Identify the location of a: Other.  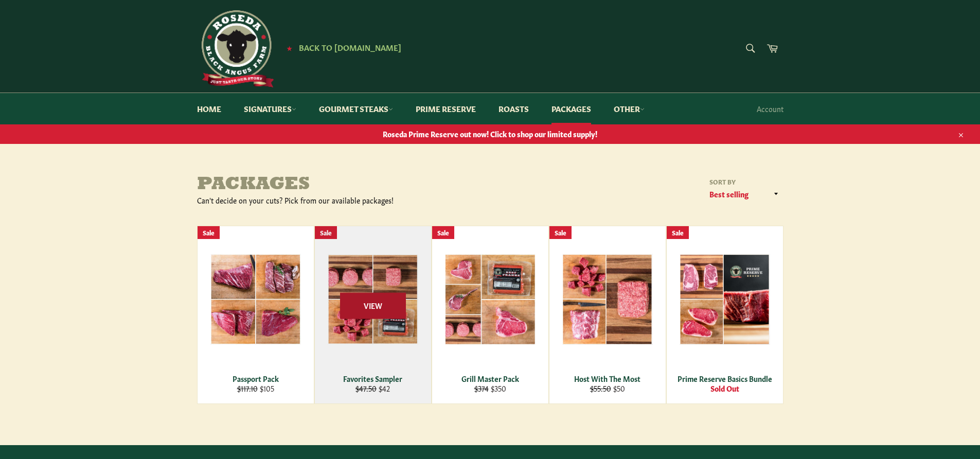
(629, 108).